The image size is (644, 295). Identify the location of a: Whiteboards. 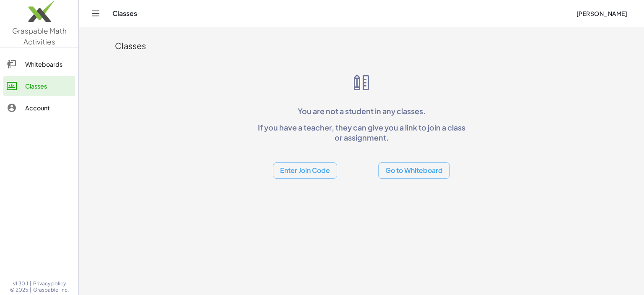
(39, 64).